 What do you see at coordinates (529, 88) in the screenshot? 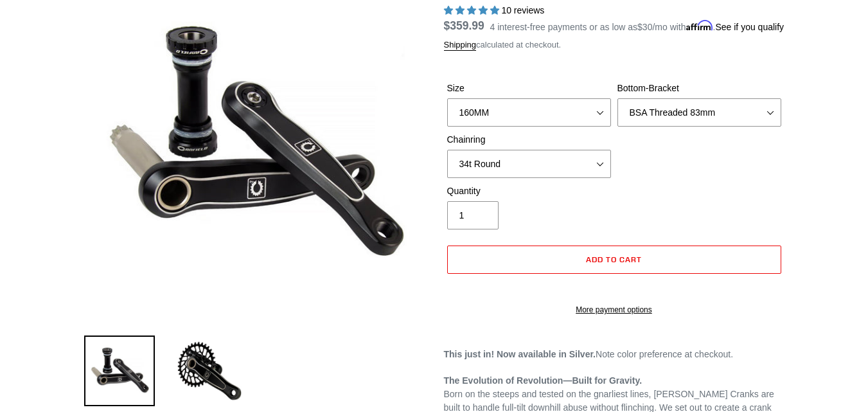
I see `label: Size` at bounding box center [529, 88].